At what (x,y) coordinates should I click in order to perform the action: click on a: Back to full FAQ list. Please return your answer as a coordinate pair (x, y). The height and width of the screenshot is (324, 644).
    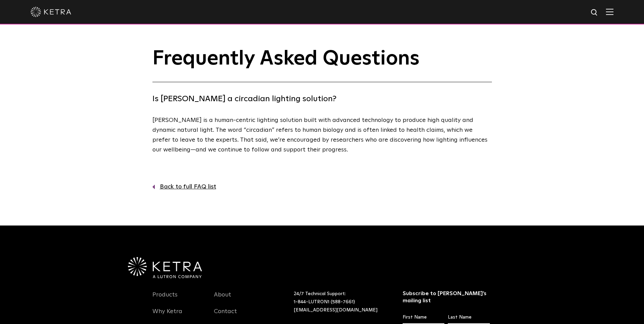
    Looking at the image, I should click on (322, 187).